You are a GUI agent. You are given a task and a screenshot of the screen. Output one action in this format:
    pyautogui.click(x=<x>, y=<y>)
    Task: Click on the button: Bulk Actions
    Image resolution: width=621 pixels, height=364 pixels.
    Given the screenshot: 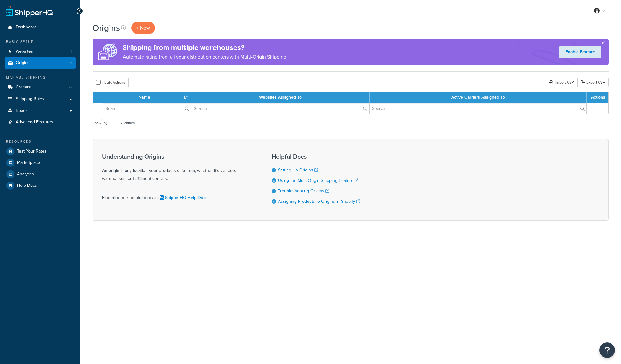 What is the action you would take?
    pyautogui.click(x=111, y=82)
    